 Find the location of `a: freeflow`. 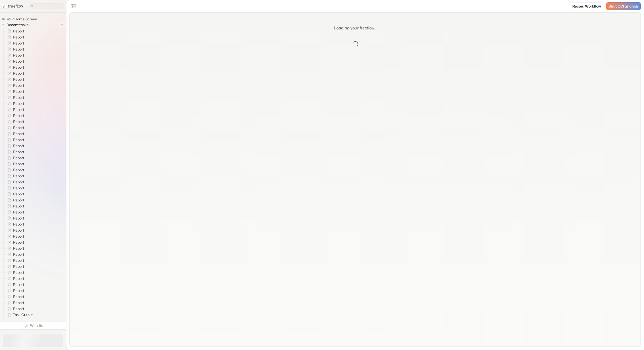

a: freeflow is located at coordinates (13, 6).